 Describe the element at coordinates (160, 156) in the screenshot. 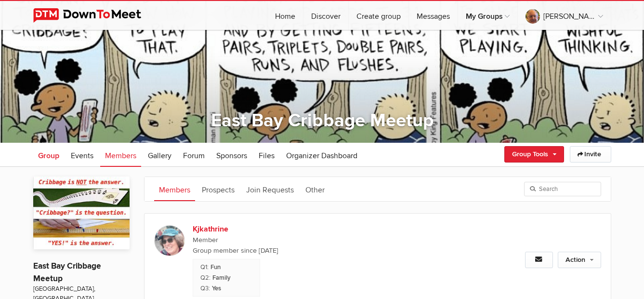

I see `span: Gallery` at that location.